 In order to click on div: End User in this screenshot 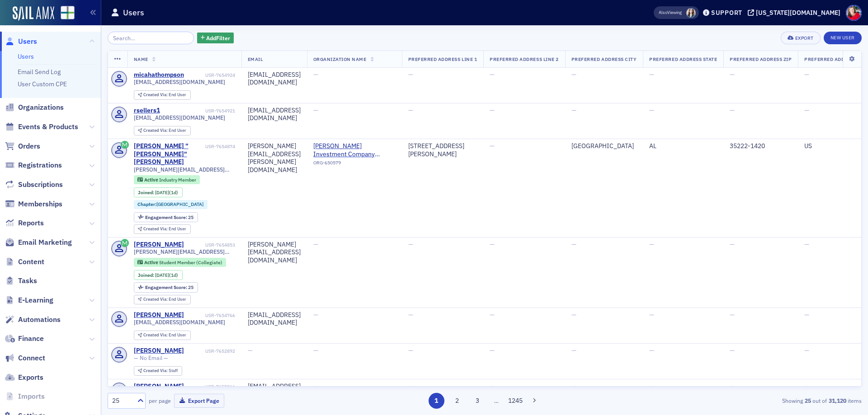, I will do `click(165, 300)`.